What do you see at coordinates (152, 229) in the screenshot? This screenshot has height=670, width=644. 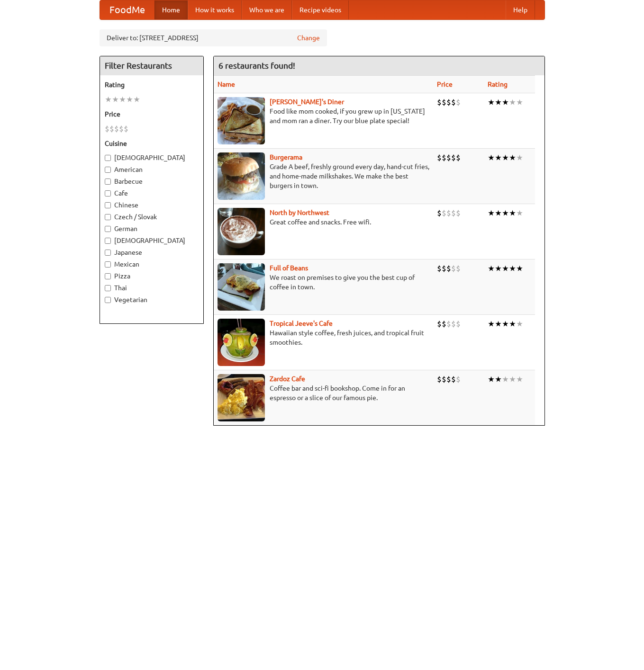 I see `label: German` at bounding box center [152, 229].